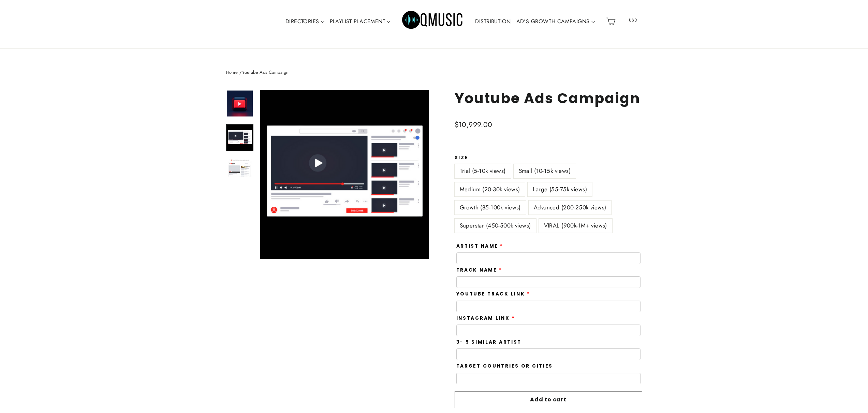 Image resolution: width=868 pixels, height=413 pixels. I want to click on a: AD'S GROWTH CAMPAIGNS, so click(556, 21).